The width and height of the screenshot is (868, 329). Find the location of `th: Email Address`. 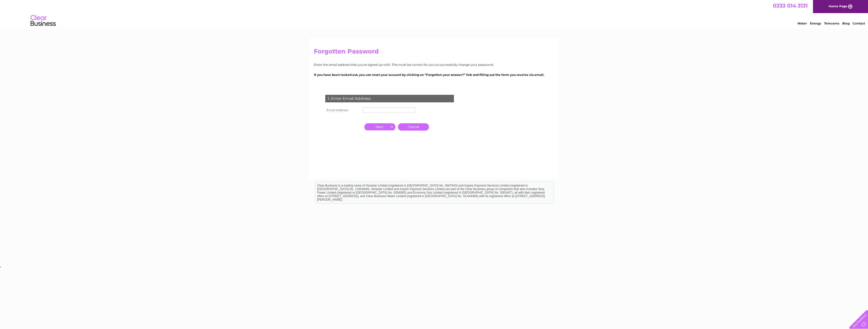

th: Email Address is located at coordinates (343, 110).